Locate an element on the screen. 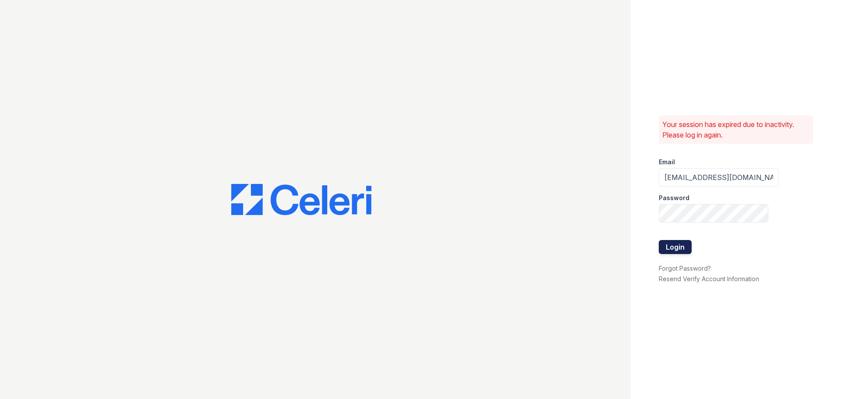 This screenshot has height=399, width=841. img: CE_Logo_Blue-a8612792a0a2168367f1c8372b55b34899dd931a85d93a1a3d3e32e68fde9ad4.png is located at coordinates (301, 200).